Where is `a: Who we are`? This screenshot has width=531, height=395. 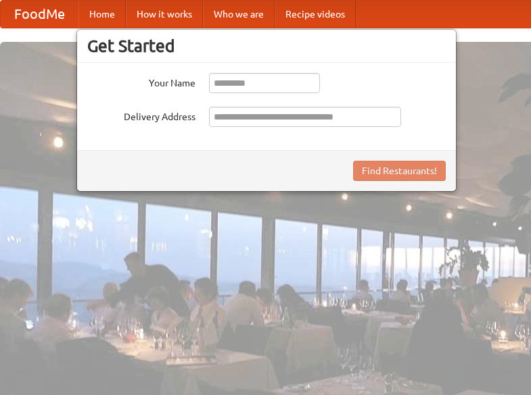 a: Who we are is located at coordinates (239, 14).